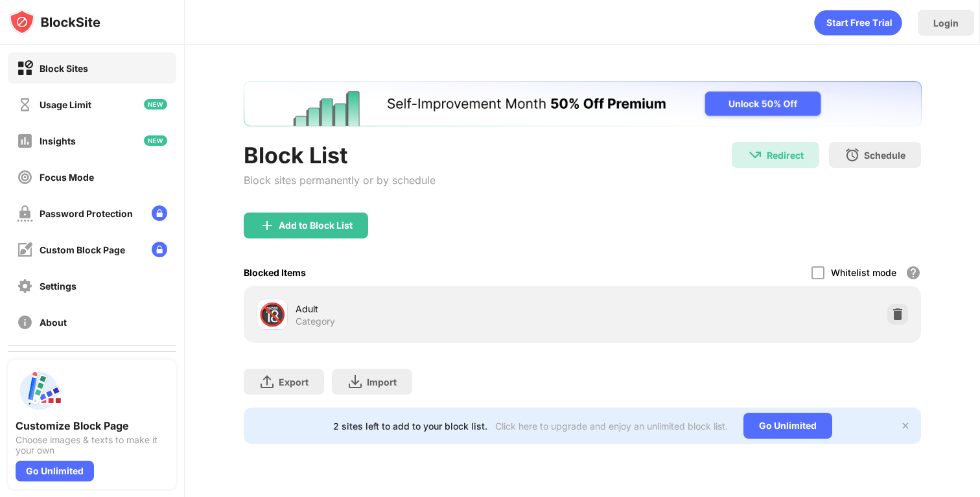 The image size is (980, 497). What do you see at coordinates (863, 272) in the screenshot?
I see `div: Whitelist mode` at bounding box center [863, 272].